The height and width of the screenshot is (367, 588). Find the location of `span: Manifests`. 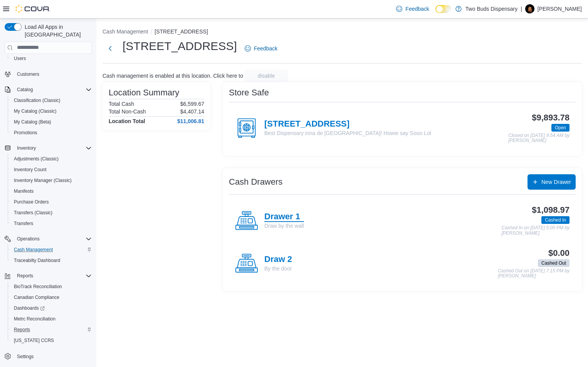

span: Manifests is located at coordinates (23, 191).